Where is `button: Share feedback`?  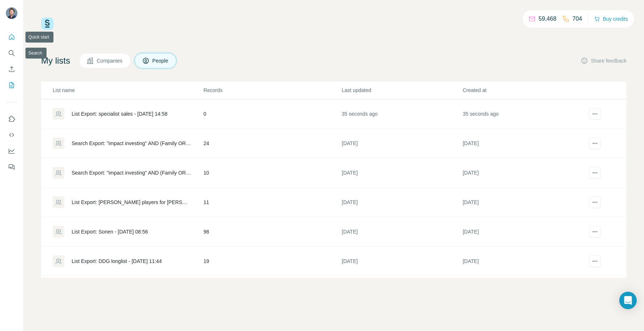
button: Share feedback is located at coordinates (604, 61).